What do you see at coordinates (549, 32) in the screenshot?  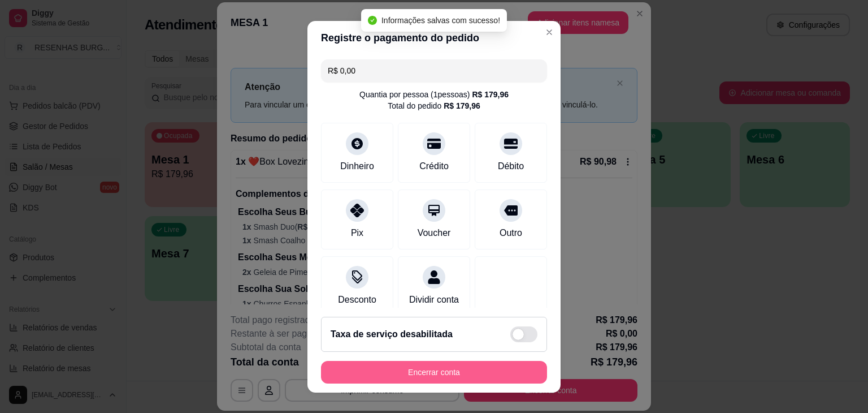 I see `button: Close` at bounding box center [549, 32].